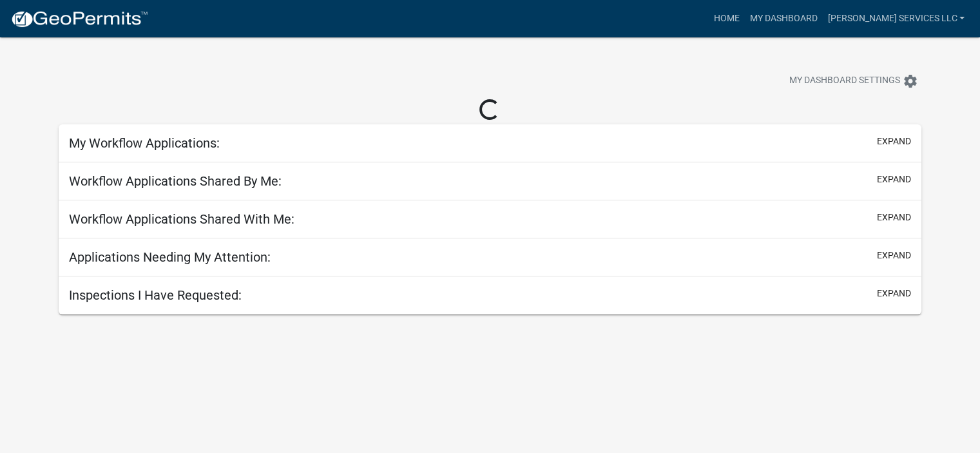 The width and height of the screenshot is (980, 453). Describe the element at coordinates (911, 81) in the screenshot. I see `i: settings` at that location.